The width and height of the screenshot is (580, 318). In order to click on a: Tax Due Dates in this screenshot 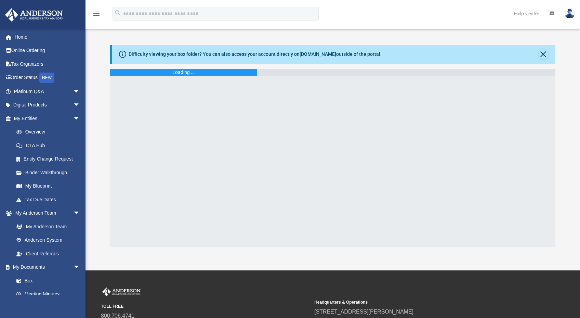, I will do `click(50, 199)`.